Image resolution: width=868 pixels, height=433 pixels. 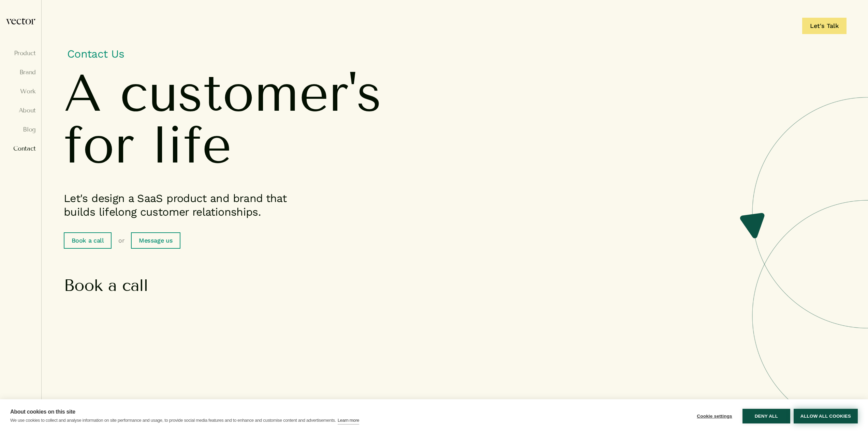 What do you see at coordinates (83, 94) in the screenshot?
I see `span: A` at bounding box center [83, 94].